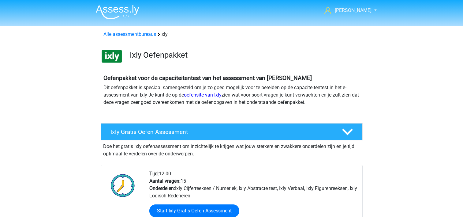 This screenshot has height=217, width=463. What do you see at coordinates (221, 132) in the screenshot?
I see `h4: Ixly Gratis Oefen Assessment` at bounding box center [221, 132].